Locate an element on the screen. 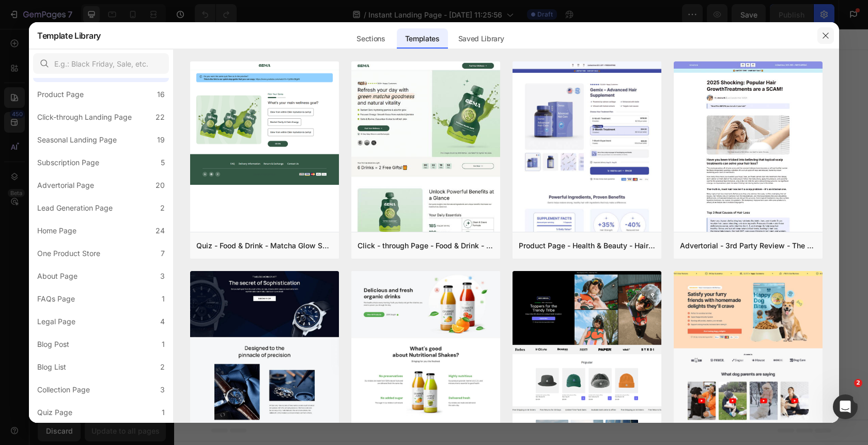  div: Advertorial Page is located at coordinates (65, 185).